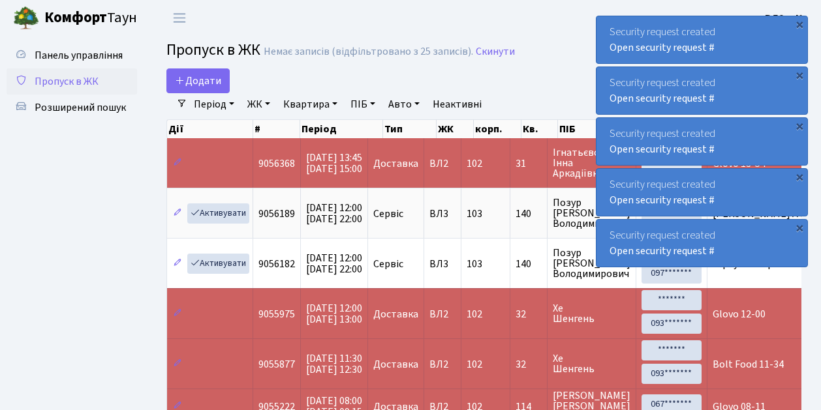  What do you see at coordinates (277, 365) in the screenshot?
I see `span: 9055877` at bounding box center [277, 365].